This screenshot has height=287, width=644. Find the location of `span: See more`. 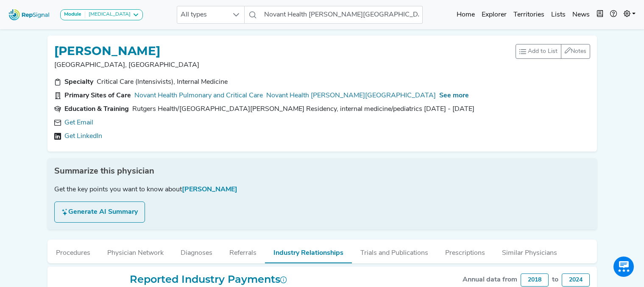

span: See more is located at coordinates (454, 96).